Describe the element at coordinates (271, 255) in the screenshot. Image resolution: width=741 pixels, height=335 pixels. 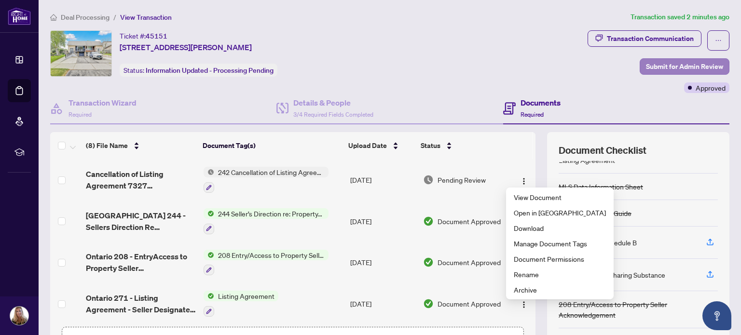
I see `span: 208 Entry/Access to Property Seller Acknowledgement` at that location.